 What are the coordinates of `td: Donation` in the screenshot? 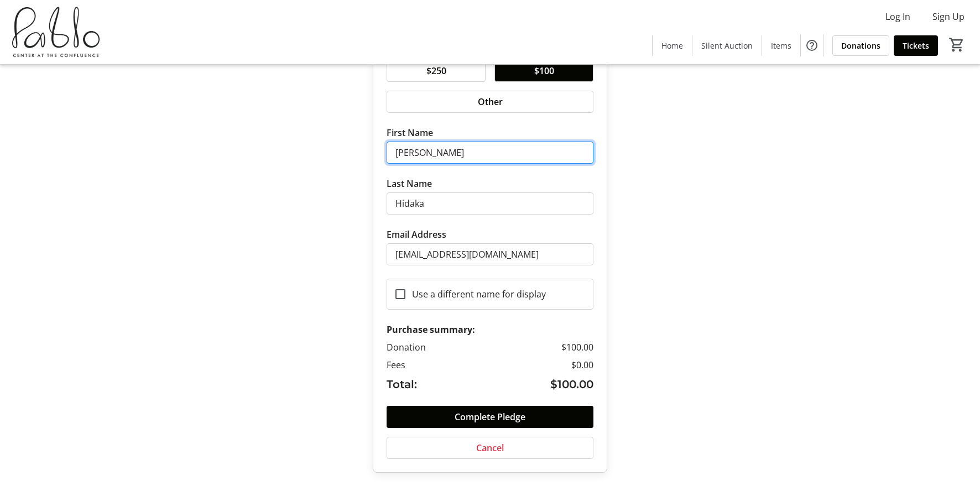 It's located at (436, 348).